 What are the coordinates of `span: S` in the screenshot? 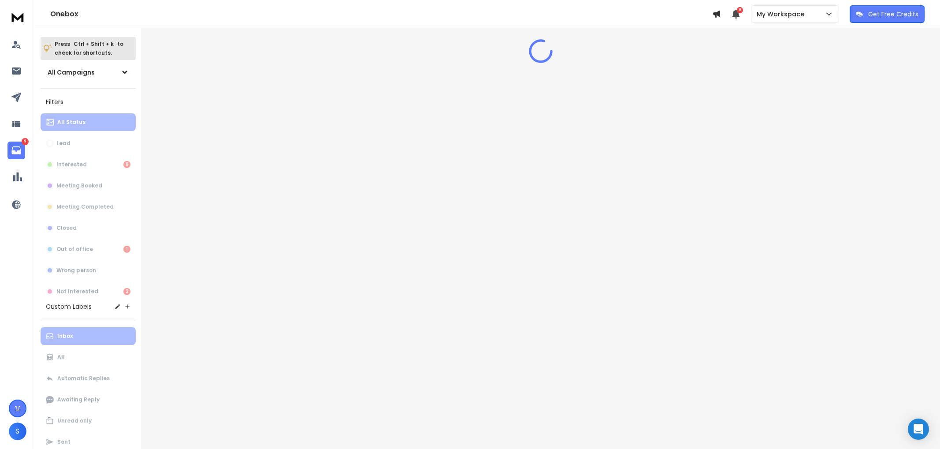 It's located at (18, 431).